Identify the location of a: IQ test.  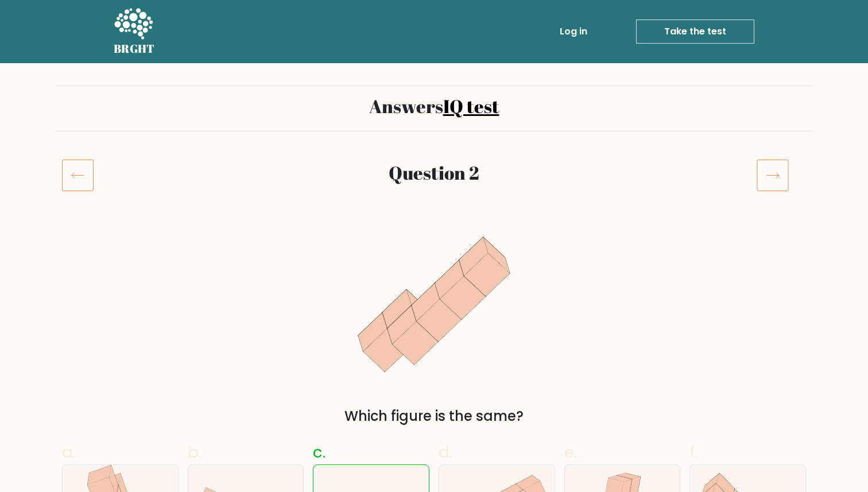
(471, 105).